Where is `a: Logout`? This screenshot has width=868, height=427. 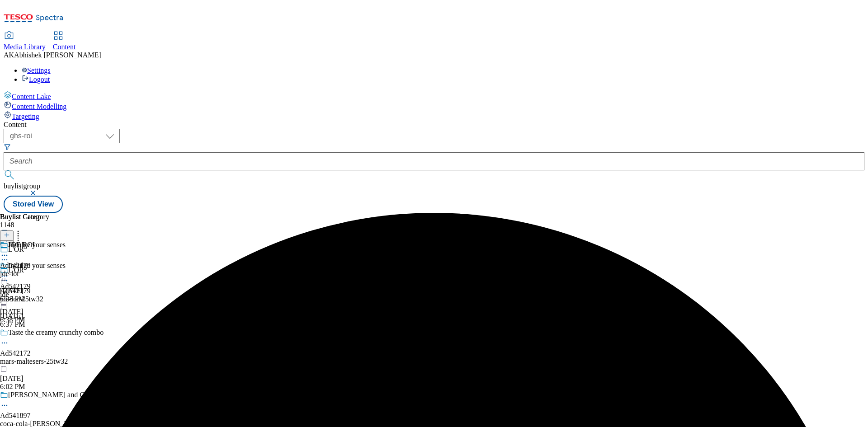
a: Logout is located at coordinates (36, 79).